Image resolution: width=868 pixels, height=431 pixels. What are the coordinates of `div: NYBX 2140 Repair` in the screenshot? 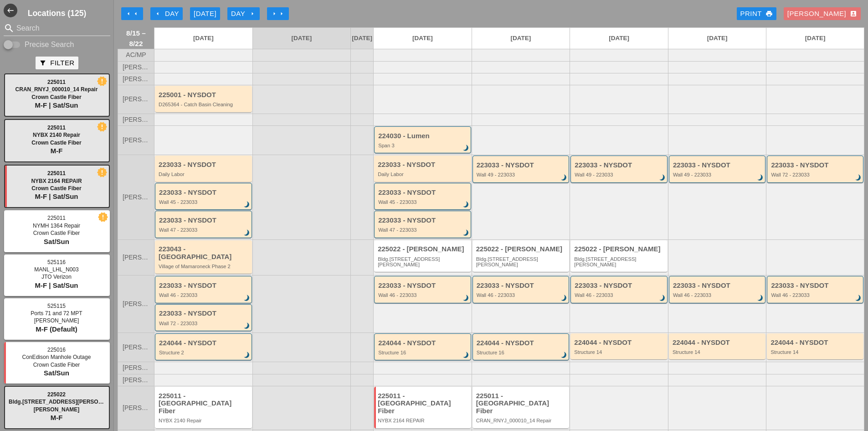 It's located at (204, 421).